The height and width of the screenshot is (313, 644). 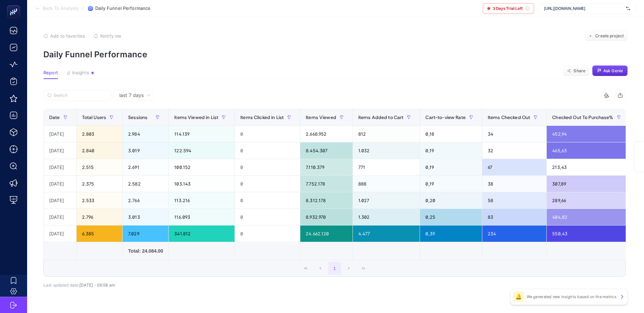 I want to click on button: 1, so click(x=334, y=268).